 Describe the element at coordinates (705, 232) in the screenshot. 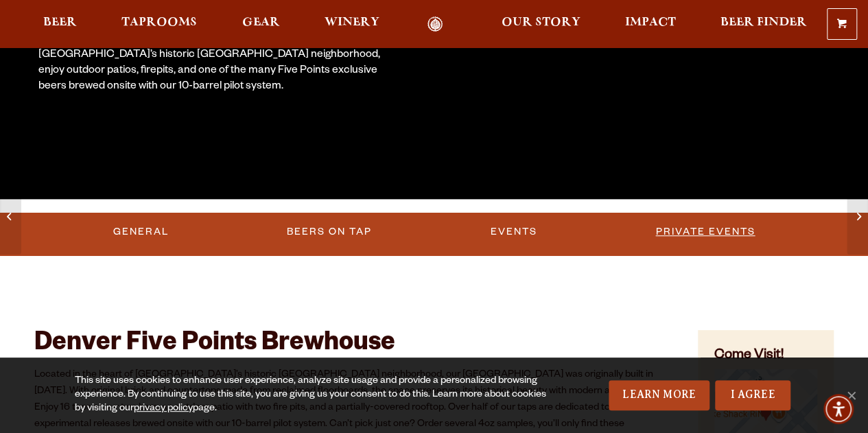

I see `a: Private Events` at that location.